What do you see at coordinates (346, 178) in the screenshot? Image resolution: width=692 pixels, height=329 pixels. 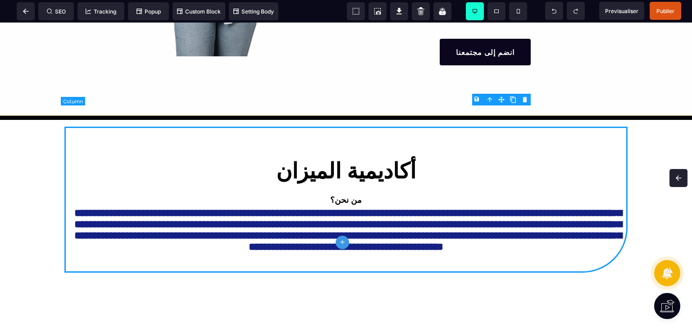 I see `b: من نحن؟` at bounding box center [346, 178].